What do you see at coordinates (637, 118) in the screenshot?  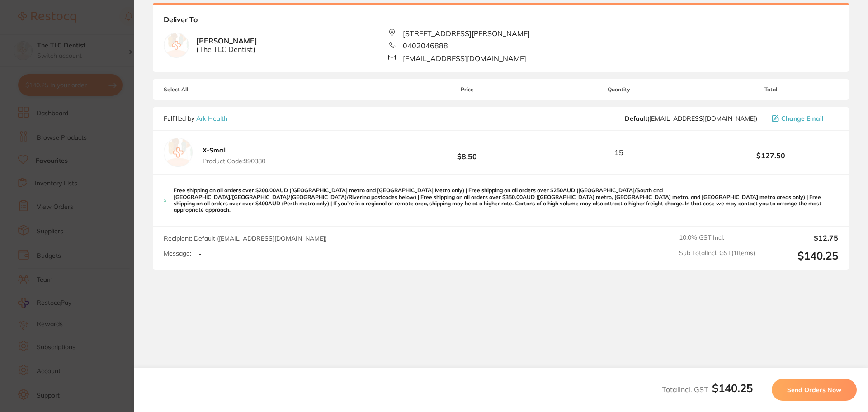 I see `b: Default` at bounding box center [637, 118].